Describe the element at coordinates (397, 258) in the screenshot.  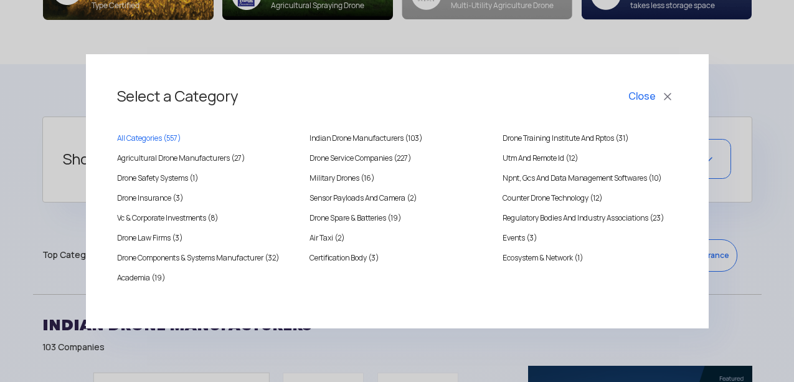
I see `a: Certification Body (3)` at that location.